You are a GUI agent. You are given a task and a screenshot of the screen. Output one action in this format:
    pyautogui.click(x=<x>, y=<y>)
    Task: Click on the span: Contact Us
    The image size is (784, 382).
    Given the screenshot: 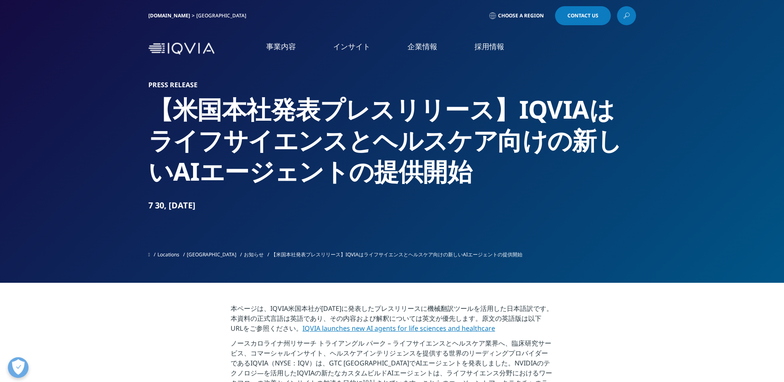 What is the action you would take?
    pyautogui.click(x=582, y=16)
    